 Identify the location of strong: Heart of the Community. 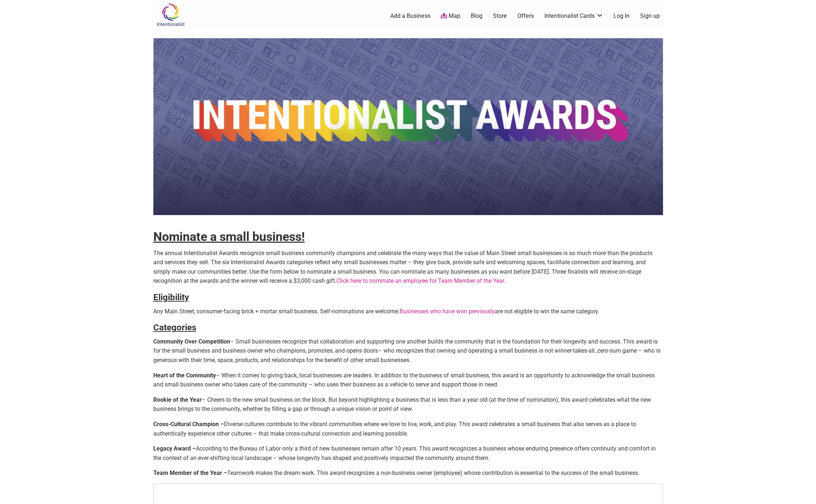
(184, 375).